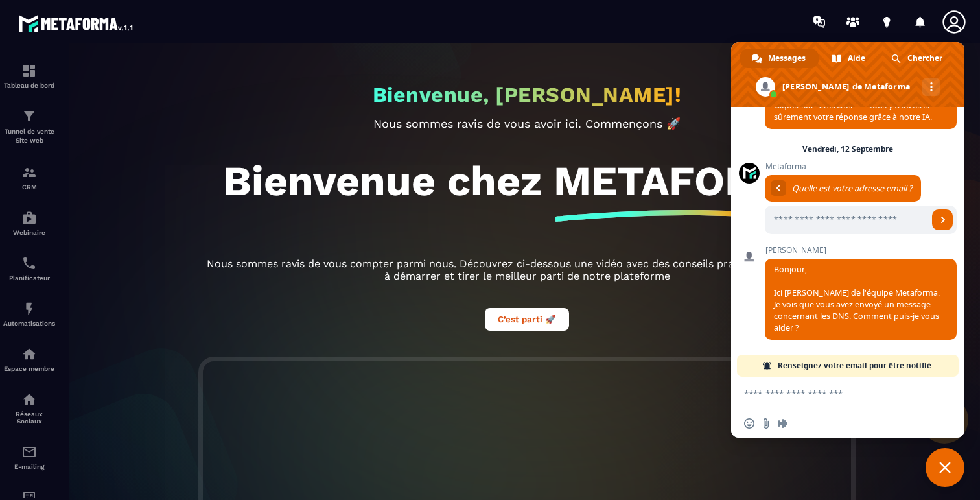 The width and height of the screenshot is (980, 500). I want to click on div: Messages, so click(779, 58).